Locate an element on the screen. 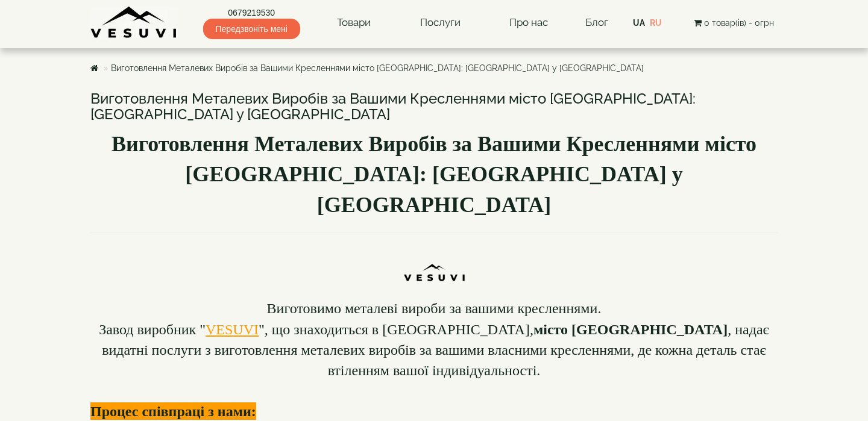 This screenshot has width=868, height=421. button: 0 товар(ів) - 0грн is located at coordinates (733, 23).